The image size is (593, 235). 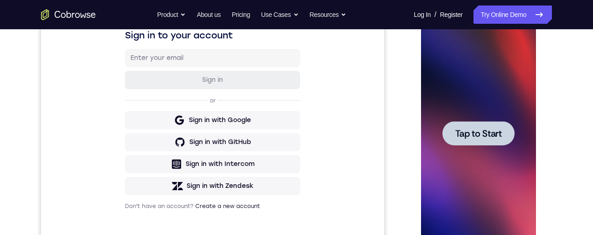 What do you see at coordinates (179, 176) in the screenshot?
I see `div: Sign in with GitHub` at bounding box center [179, 176].